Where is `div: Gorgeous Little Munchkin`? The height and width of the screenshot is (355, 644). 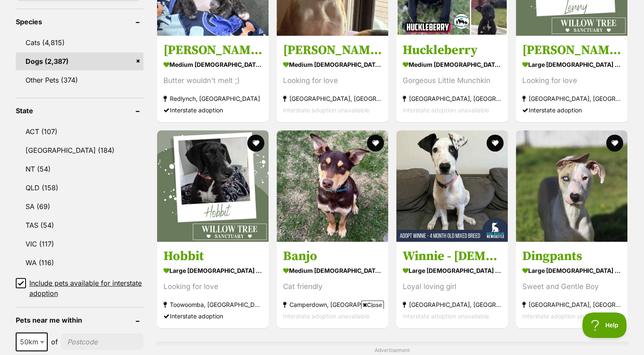 div: Gorgeous Little Munchkin is located at coordinates (452, 81).